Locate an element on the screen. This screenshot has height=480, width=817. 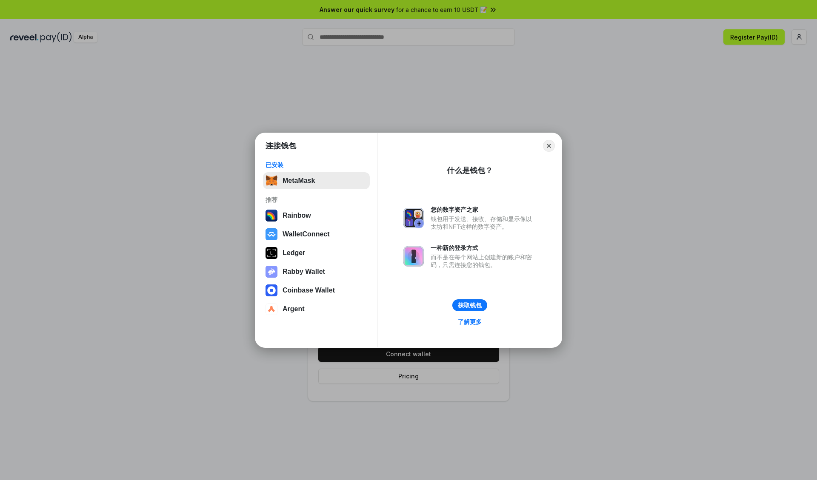
h1: 连接钱包 is located at coordinates (281, 146).